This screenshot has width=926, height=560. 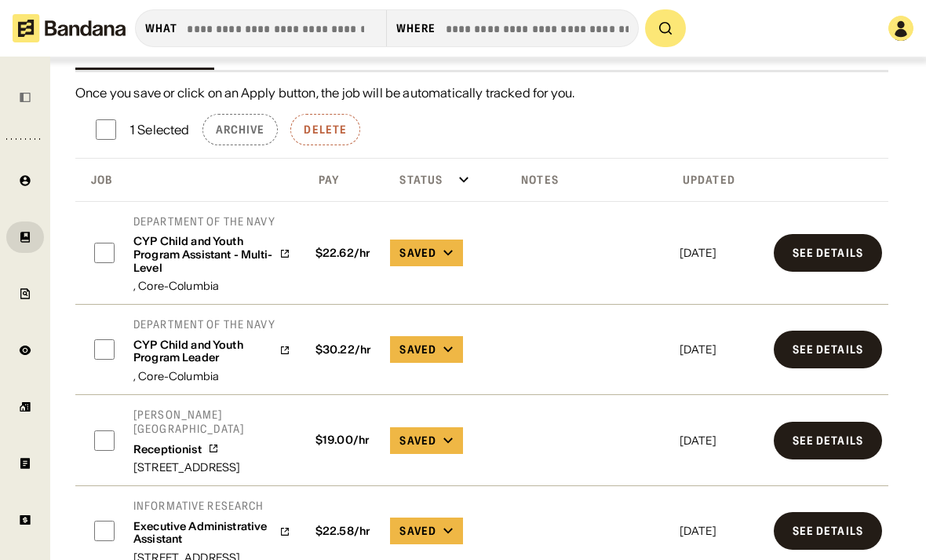 I want to click on div: Informative Research, so click(x=212, y=506).